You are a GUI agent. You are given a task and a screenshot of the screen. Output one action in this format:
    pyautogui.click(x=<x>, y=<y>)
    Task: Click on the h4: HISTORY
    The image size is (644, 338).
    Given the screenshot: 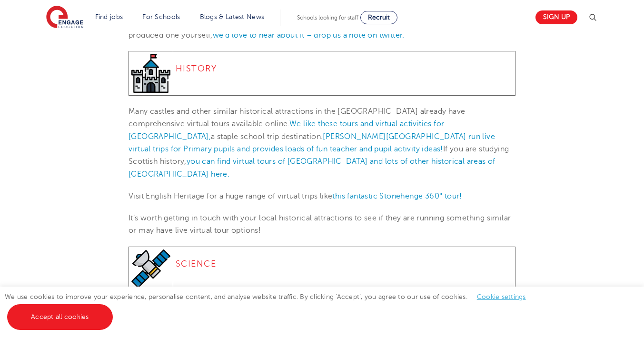 What is the action you would take?
    pyautogui.click(x=344, y=69)
    